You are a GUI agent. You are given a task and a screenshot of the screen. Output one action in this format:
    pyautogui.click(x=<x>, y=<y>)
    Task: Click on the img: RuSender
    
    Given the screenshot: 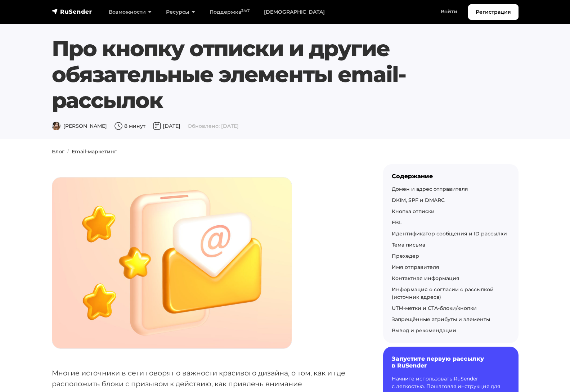 What is the action you would take?
    pyautogui.click(x=72, y=11)
    